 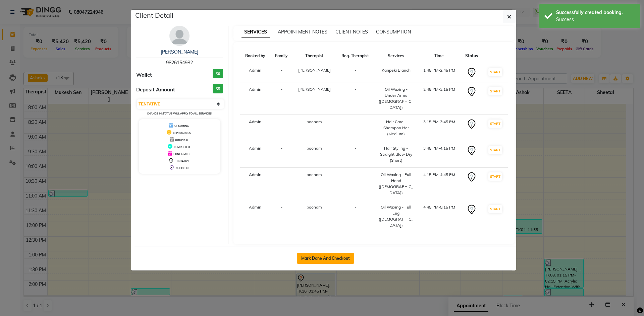 I want to click on th: Services, so click(x=396, y=56).